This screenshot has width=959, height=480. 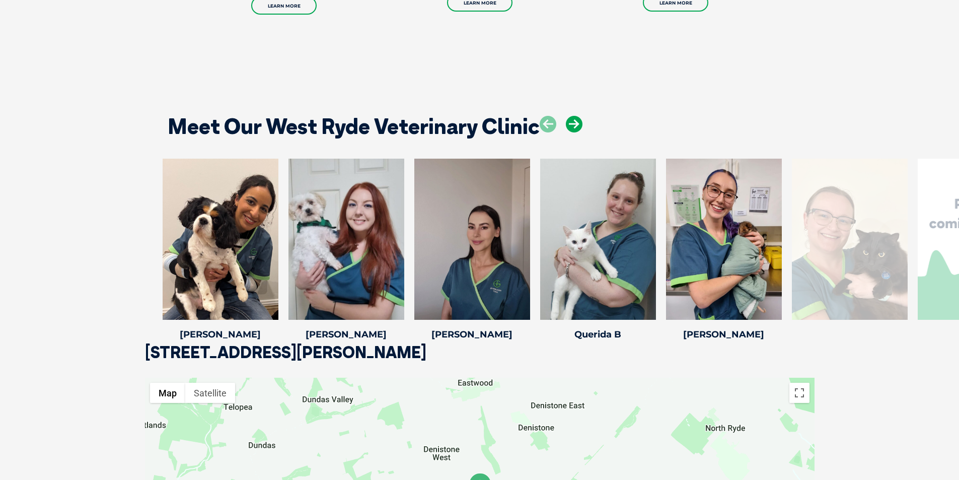 What do you see at coordinates (799, 393) in the screenshot?
I see `button: Toggle fullscreen view` at bounding box center [799, 393].